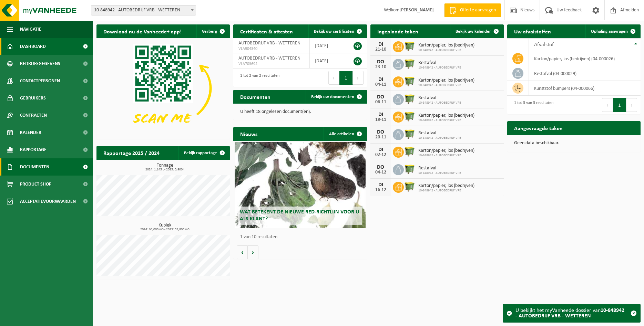  I want to click on h2: Rapportage 2025 / 2024, so click(131, 153).